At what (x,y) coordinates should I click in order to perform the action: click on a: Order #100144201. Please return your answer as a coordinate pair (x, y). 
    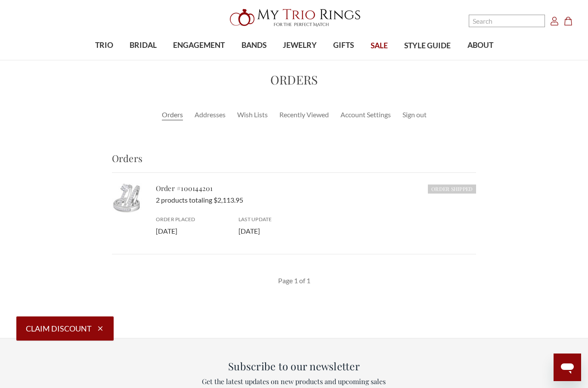
    Looking at the image, I should click on (184, 188).